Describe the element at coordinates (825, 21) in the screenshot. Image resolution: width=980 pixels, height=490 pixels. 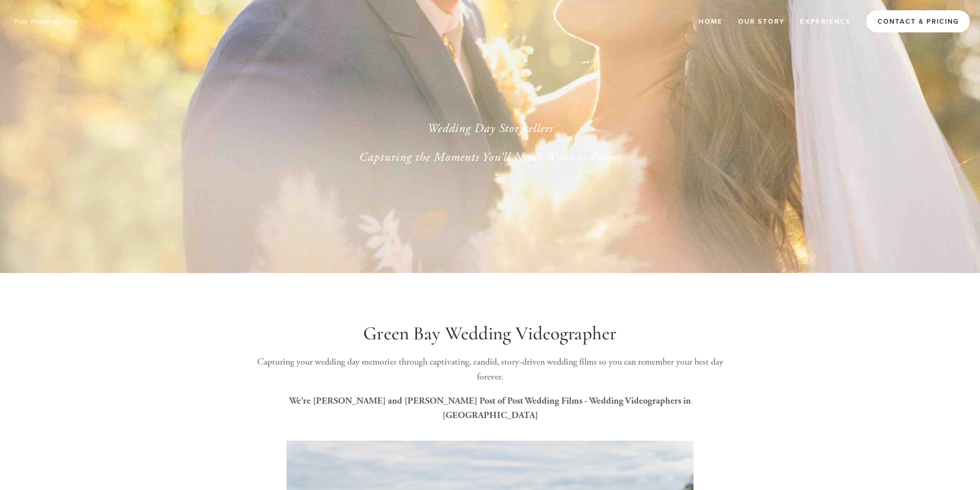
I see `a: Experience` at that location.